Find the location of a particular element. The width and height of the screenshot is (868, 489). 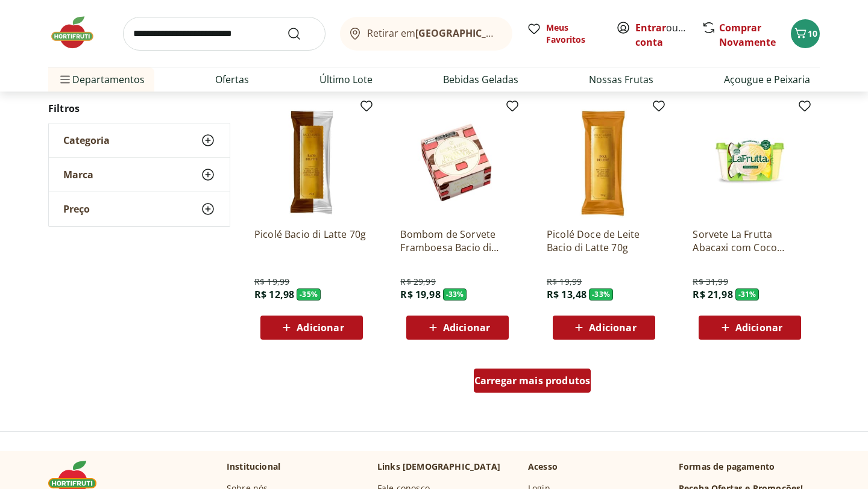

button: Submit Search is located at coordinates (301, 34).